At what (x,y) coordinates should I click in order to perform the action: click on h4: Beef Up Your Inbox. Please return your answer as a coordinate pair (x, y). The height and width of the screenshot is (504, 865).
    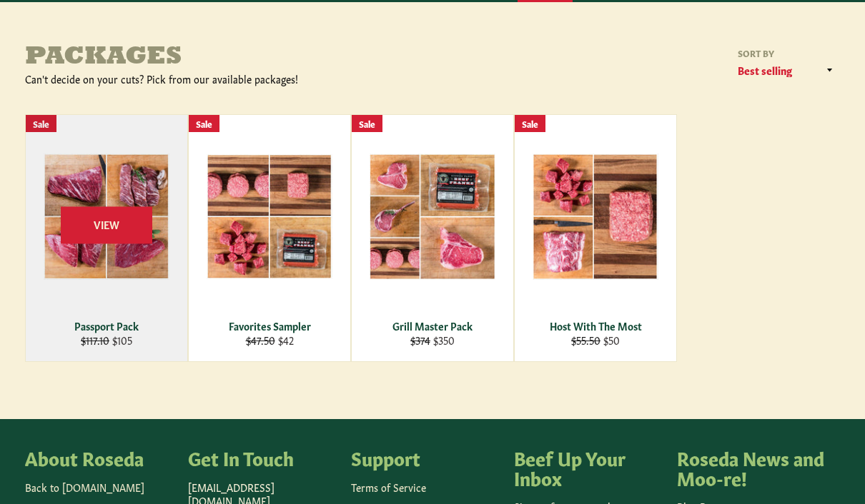
    Looking at the image, I should click on (588, 467).